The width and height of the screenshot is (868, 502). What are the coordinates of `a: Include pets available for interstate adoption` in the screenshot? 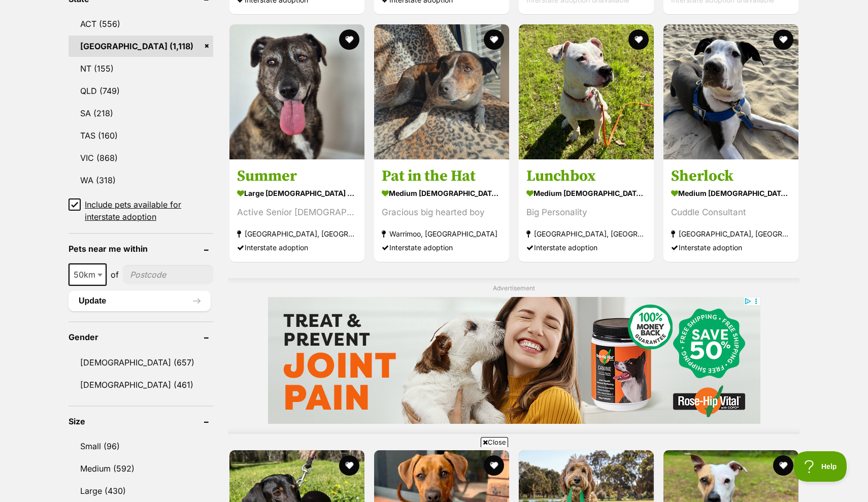 It's located at (141, 211).